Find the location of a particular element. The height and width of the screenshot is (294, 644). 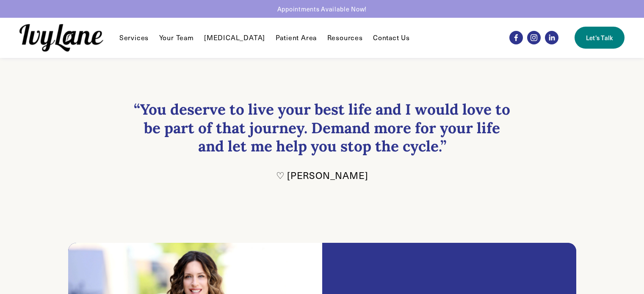

span: Resources is located at coordinates (345, 37).